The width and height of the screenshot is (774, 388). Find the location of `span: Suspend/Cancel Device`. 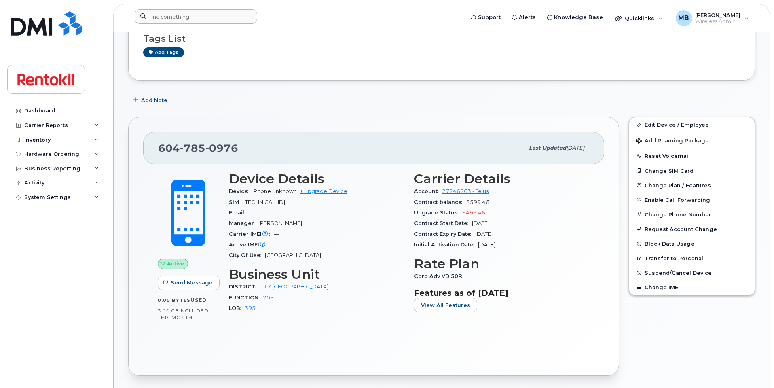

span: Suspend/Cancel Device is located at coordinates (678, 272).